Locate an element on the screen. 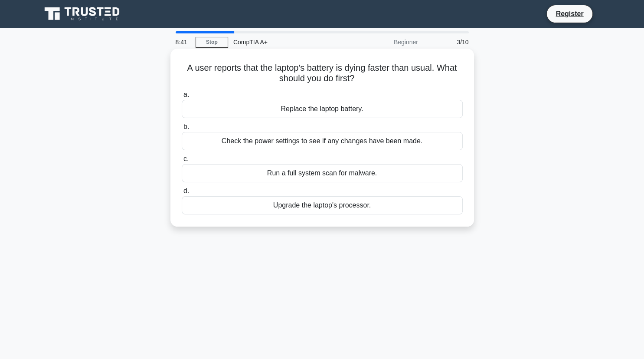  div: Replace the laptop battery. is located at coordinates (322, 109).